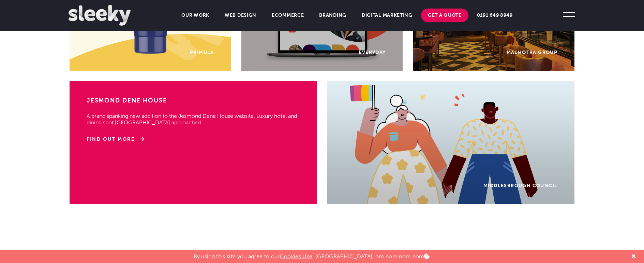 The width and height of the screenshot is (644, 263). I want to click on a: Our Work, so click(196, 15).